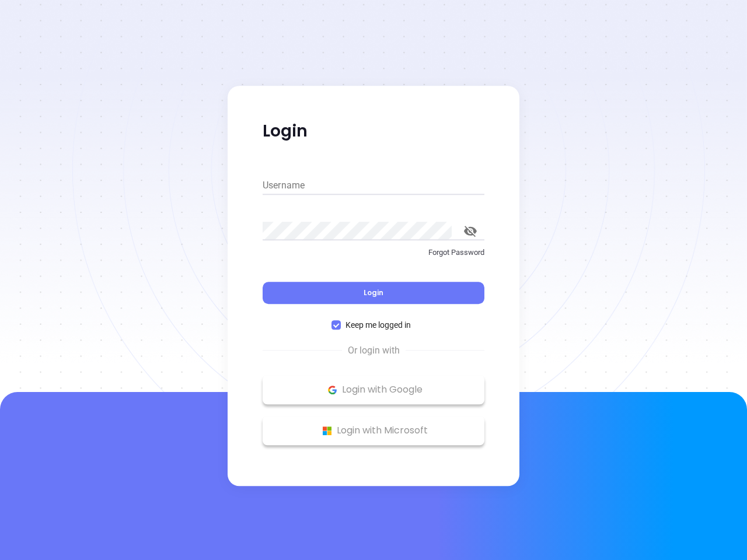 This screenshot has height=560, width=747. Describe the element at coordinates (374, 292) in the screenshot. I see `span: Login` at that location.